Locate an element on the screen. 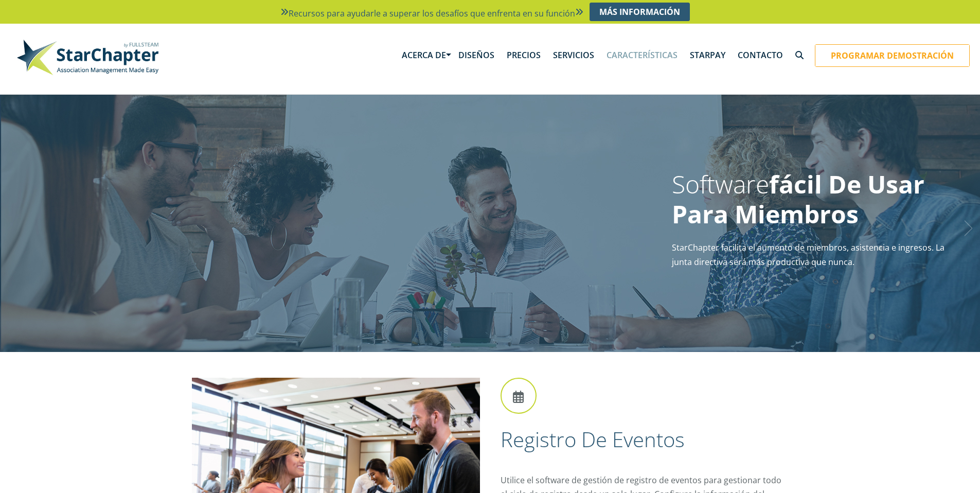 The width and height of the screenshot is (980, 493). font: StarChapter facilita el aumento de miembros, asistencia e ingresos. La junta directiva será más p... is located at coordinates (808, 254).